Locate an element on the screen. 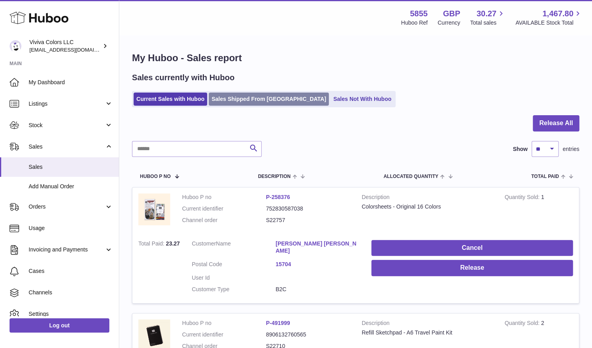  span: AVAILABLE Stock Total is located at coordinates (548, 23).